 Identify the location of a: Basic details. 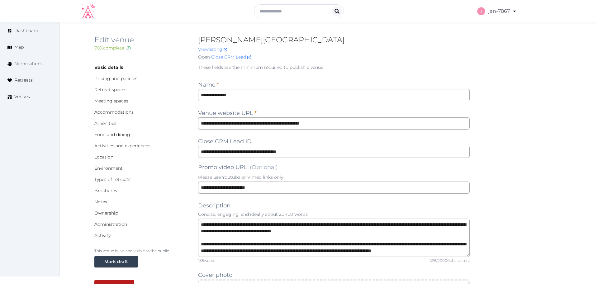
(109, 67).